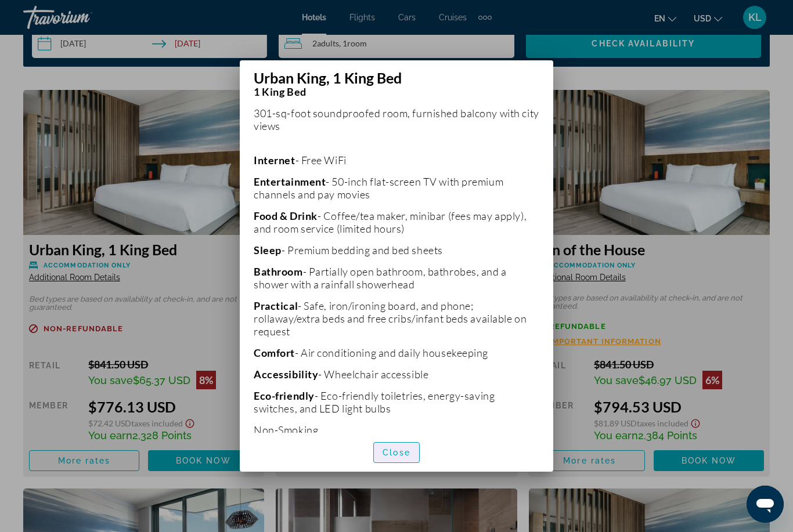 Image resolution: width=793 pixels, height=532 pixels. Describe the element at coordinates (286, 216) in the screenshot. I see `b: Food & Drink` at that location.